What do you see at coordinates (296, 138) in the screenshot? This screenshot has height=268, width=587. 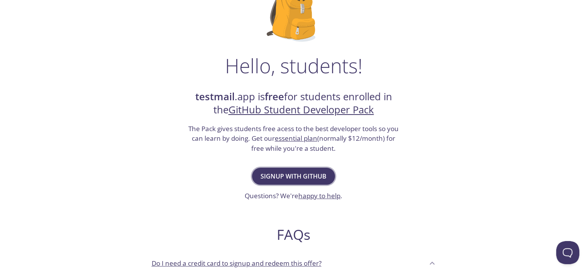 I see `a: essential plan` at bounding box center [296, 138].